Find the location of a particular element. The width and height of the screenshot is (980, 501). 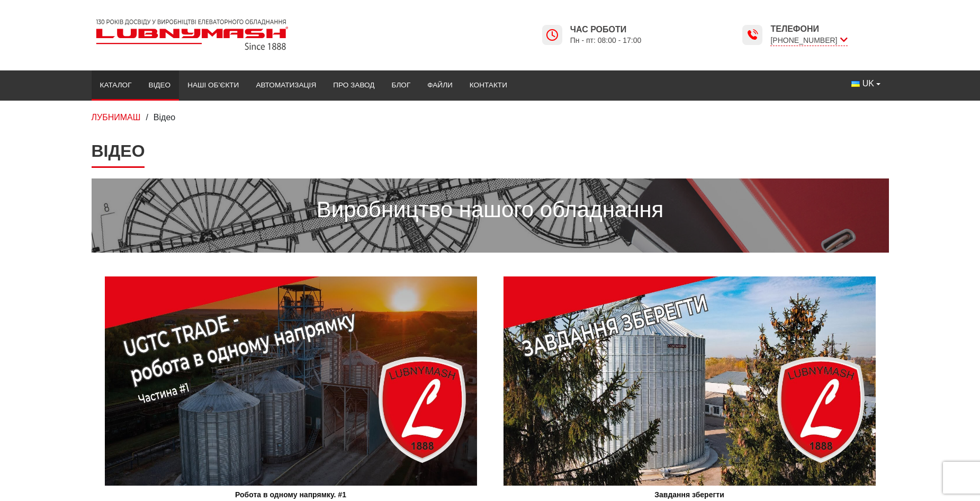

button: UK is located at coordinates (866, 84).